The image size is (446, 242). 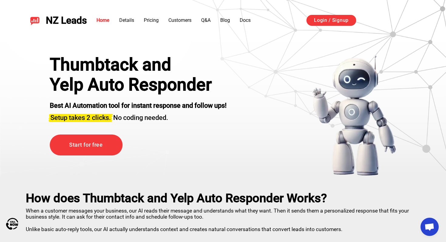 I want to click on a: Details, so click(x=126, y=20).